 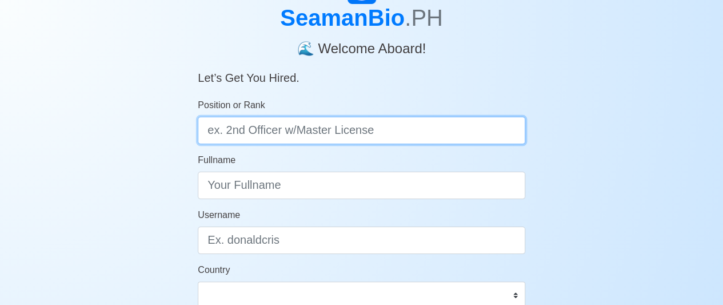 I want to click on label: Country, so click(x=214, y=270).